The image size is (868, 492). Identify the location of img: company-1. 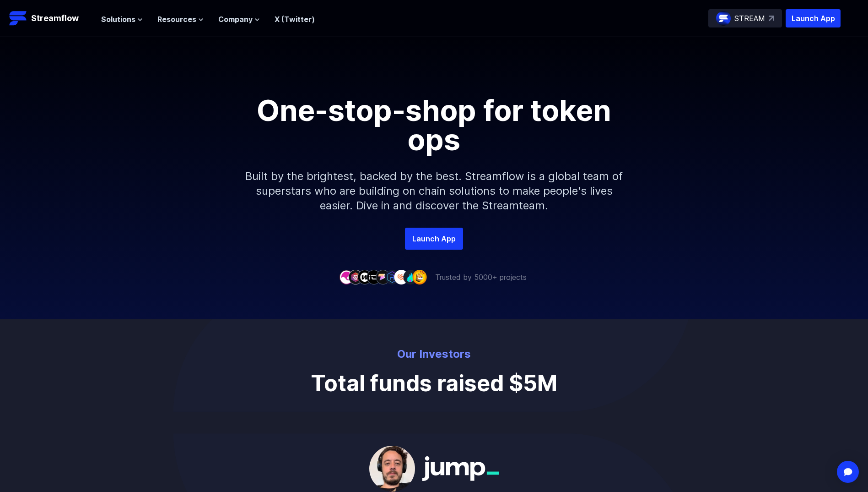
(346, 277).